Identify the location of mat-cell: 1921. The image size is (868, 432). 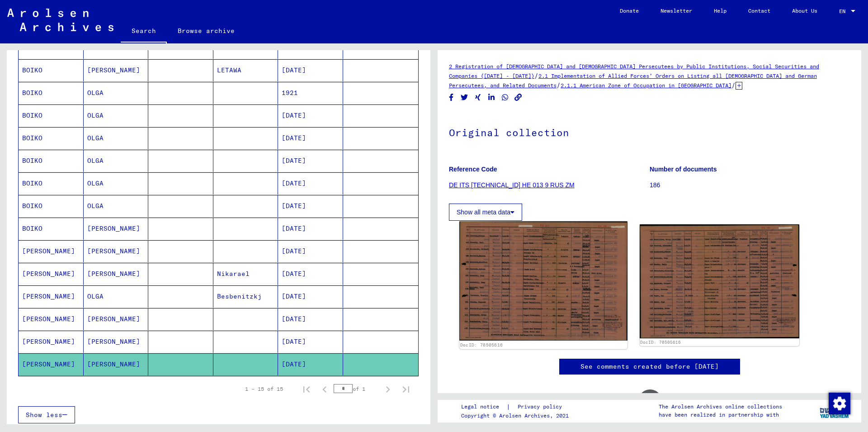
(311, 92).